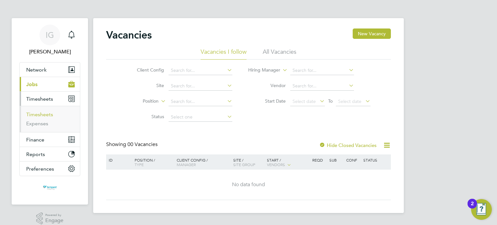  What do you see at coordinates (50, 154) in the screenshot?
I see `button: Reports` at bounding box center [50, 154].